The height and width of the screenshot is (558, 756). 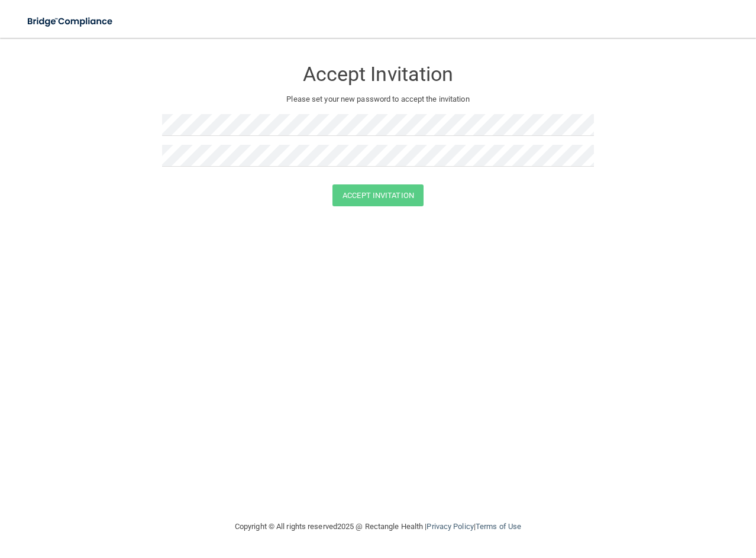 I want to click on a: Terms of Use, so click(x=498, y=526).